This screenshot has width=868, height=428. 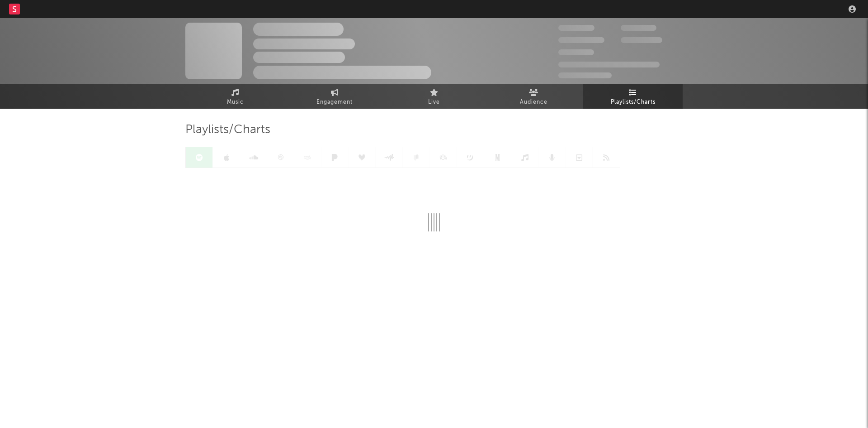 I want to click on span: 50.000.000 Monthly Listeners, so click(x=609, y=65).